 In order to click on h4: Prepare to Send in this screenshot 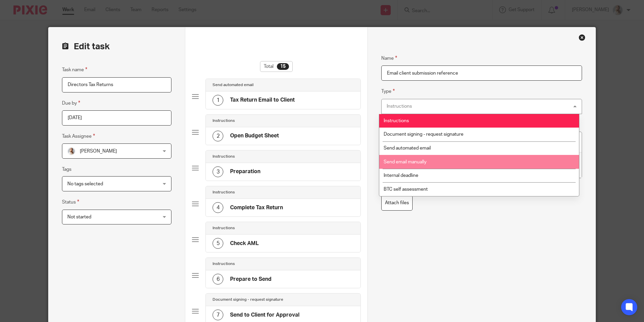, I will do `click(250, 279)`.